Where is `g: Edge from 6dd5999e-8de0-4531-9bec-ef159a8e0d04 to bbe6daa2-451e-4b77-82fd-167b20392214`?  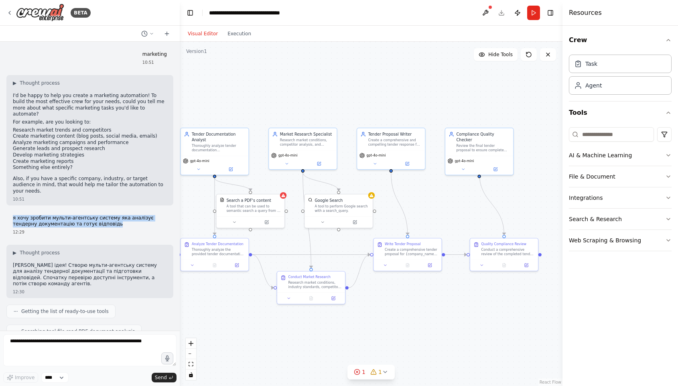 g: Edge from 6dd5999e-8de0-4531-9bec-ef159a8e0d04 to bbe6daa2-451e-4b77-82fd-167b20392214 is located at coordinates (263, 271).